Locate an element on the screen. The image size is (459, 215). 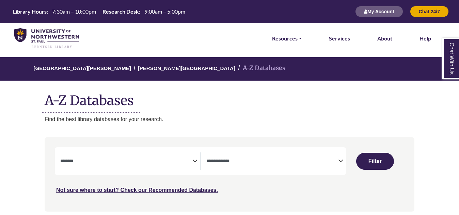
img: library_home is located at coordinates (47, 38).